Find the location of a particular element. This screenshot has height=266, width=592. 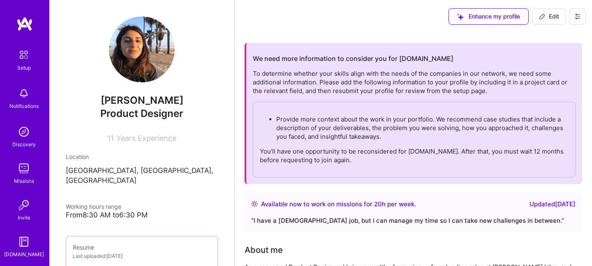

img: Invite is located at coordinates (24, 205).